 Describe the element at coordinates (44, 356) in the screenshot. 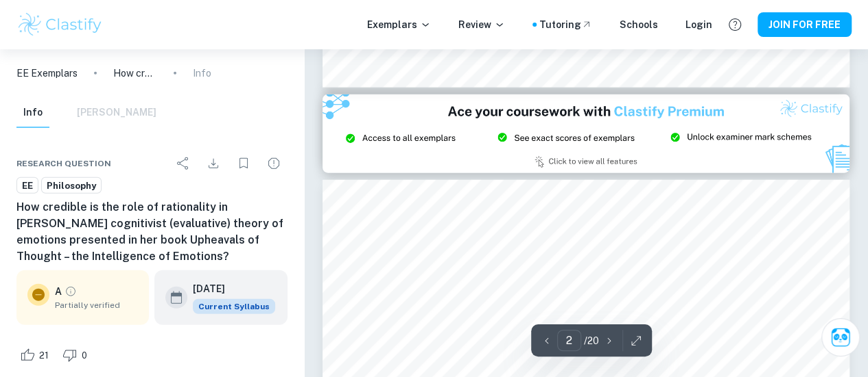

I see `span: 21` at that location.